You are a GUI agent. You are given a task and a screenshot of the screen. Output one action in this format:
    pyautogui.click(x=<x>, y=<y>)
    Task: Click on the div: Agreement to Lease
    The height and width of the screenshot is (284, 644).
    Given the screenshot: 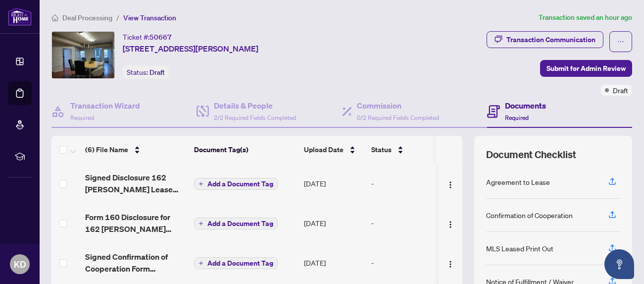 What is the action you would take?
    pyautogui.click(x=518, y=182)
    